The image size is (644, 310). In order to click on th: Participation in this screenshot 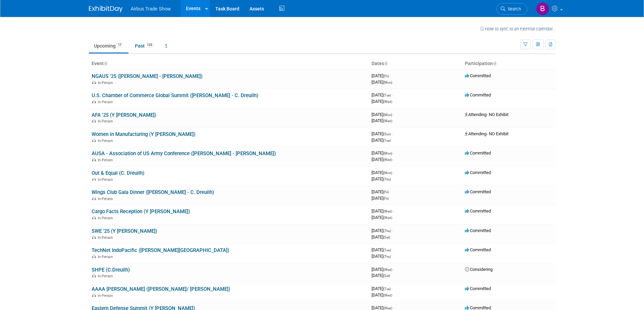, I will do `click(509, 64)`.